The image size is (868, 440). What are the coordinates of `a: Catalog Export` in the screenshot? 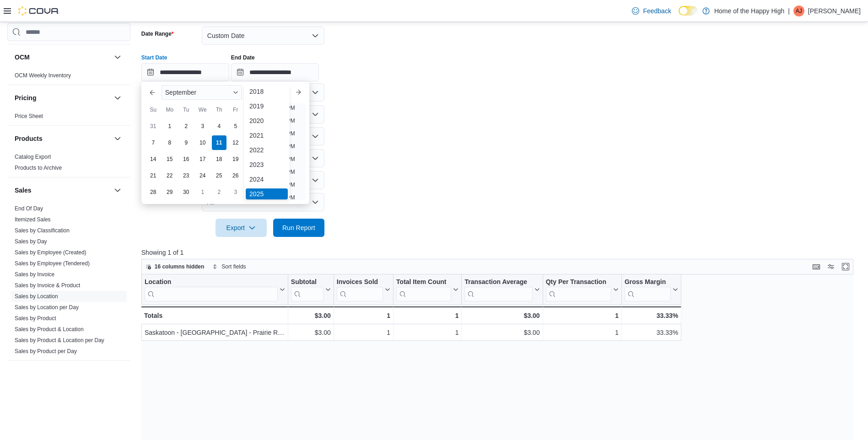 It's located at (32, 157).